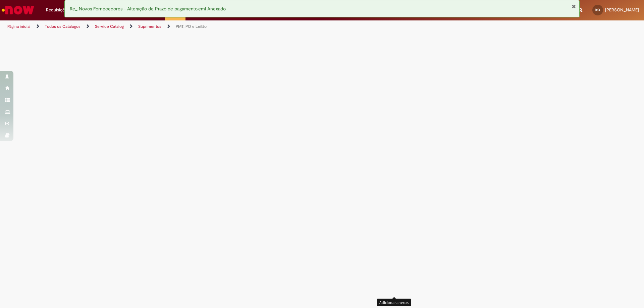 Image resolution: width=644 pixels, height=308 pixels. Describe the element at coordinates (19, 27) in the screenshot. I see `a: Página inicial` at that location.